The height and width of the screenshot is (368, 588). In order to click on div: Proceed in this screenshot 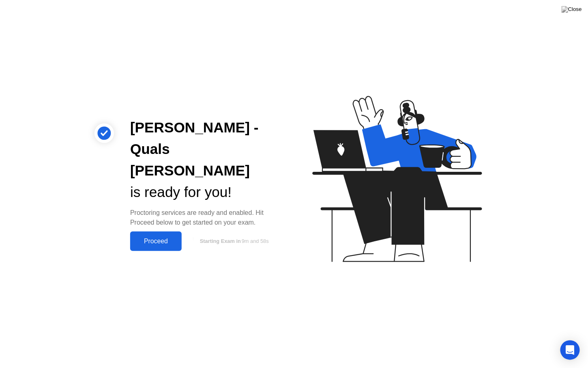, I will do `click(156, 241)`.